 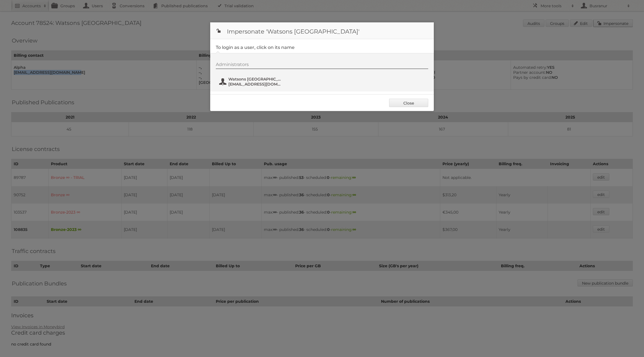 I want to click on legend: To login as a user, click on its name, so click(x=255, y=47).